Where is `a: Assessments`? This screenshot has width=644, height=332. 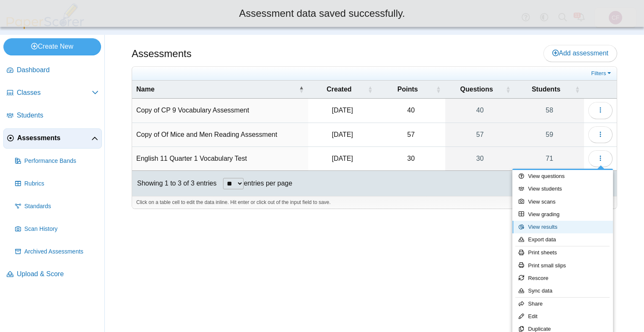
a: Assessments is located at coordinates (52, 138).